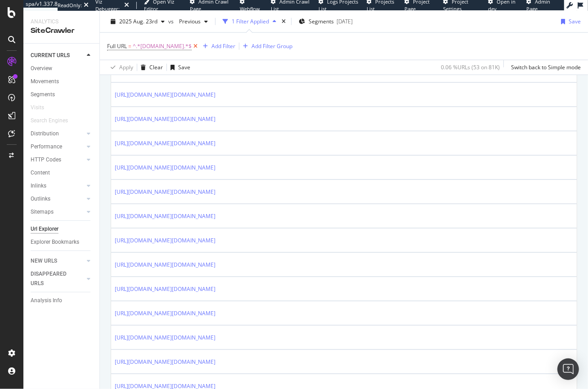  I want to click on a: HTTP Codes, so click(58, 160).